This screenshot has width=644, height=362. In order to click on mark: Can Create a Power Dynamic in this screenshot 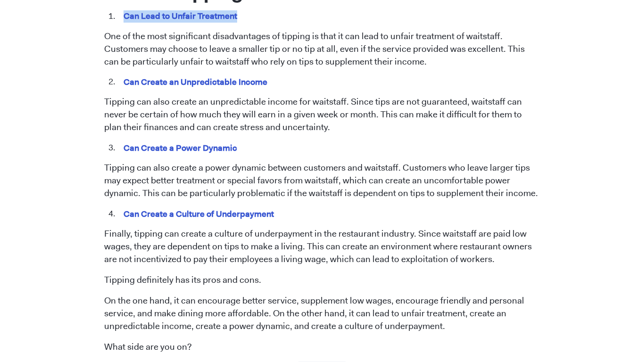, I will do `click(180, 147)`.